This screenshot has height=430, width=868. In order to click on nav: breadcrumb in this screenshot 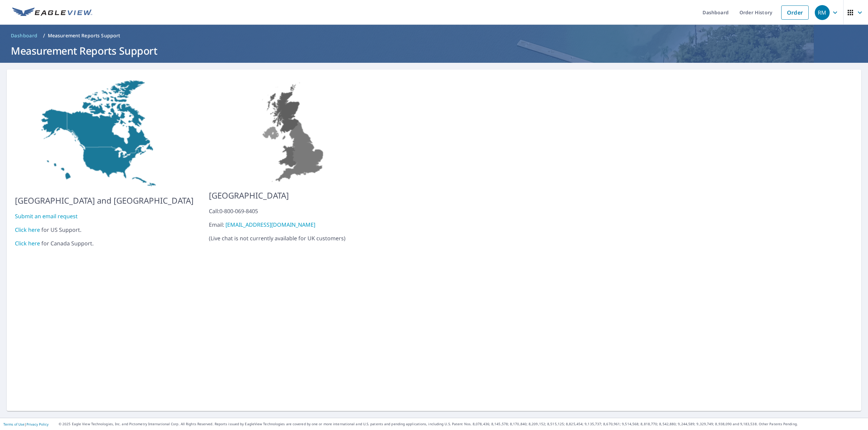, I will do `click(434, 35)`.